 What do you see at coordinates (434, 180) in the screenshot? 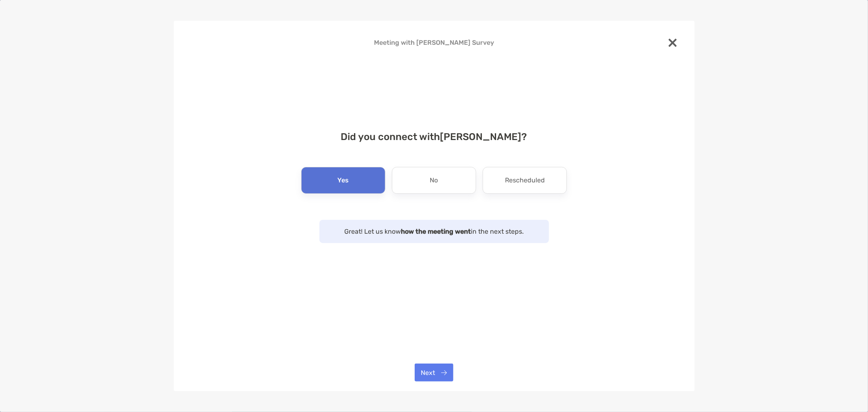
I see `p: No` at bounding box center [434, 180].